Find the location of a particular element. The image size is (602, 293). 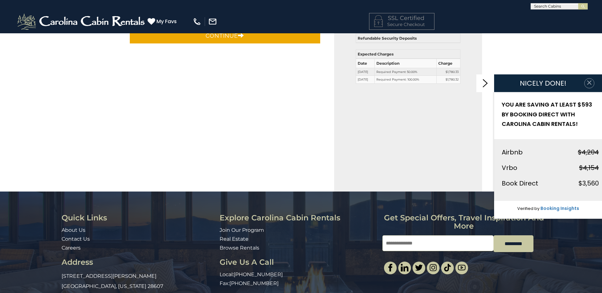

th: Date is located at coordinates (365, 63).